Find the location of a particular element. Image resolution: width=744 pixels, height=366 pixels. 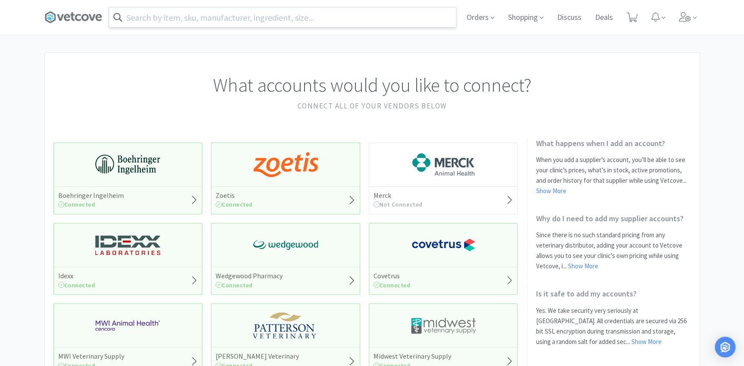

h2: Why do I need to add my supplier accounts? is located at coordinates (614, 218).